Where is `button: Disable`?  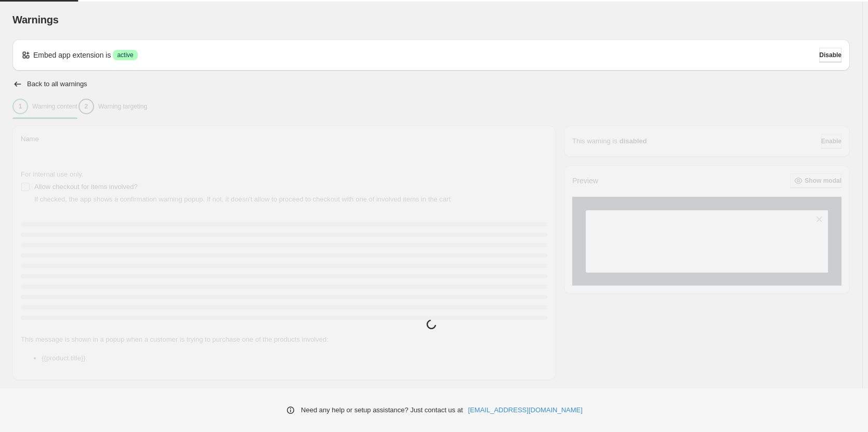
button: Disable is located at coordinates (830, 55).